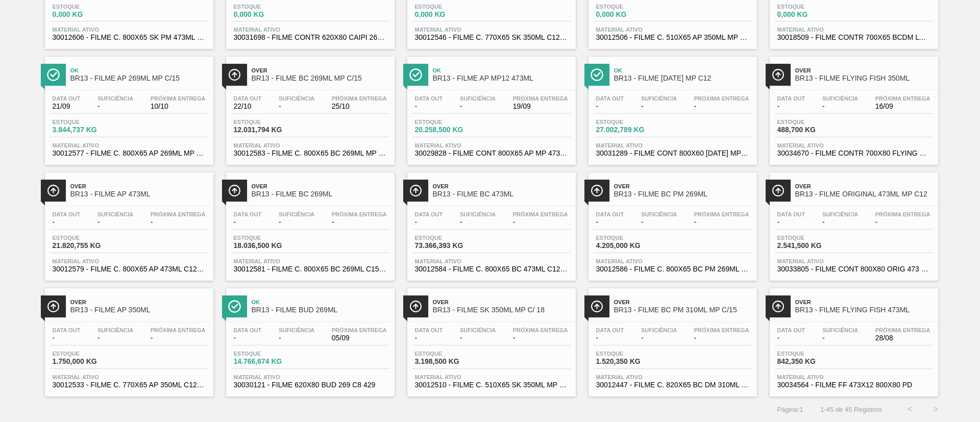  I want to click on span: 3.198,500 KG, so click(451, 361).